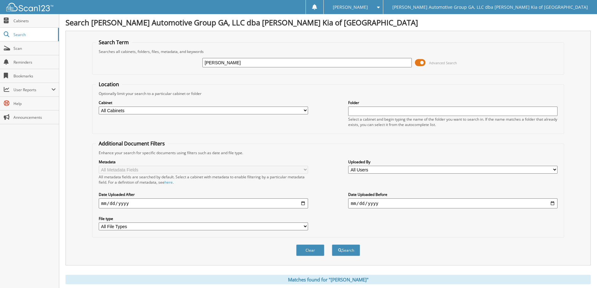 The height and width of the screenshot is (288, 597). What do you see at coordinates (30, 7) in the screenshot?
I see `img: scan123-logo-white.svg` at bounding box center [30, 7].